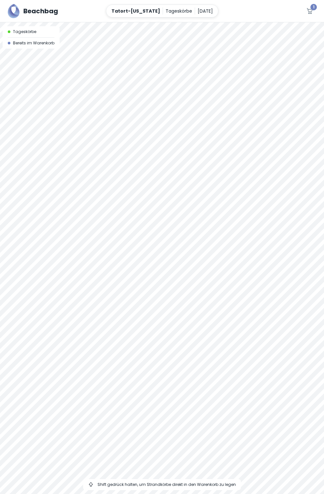 The height and width of the screenshot is (494, 324). I want to click on button: 1, so click(310, 11).